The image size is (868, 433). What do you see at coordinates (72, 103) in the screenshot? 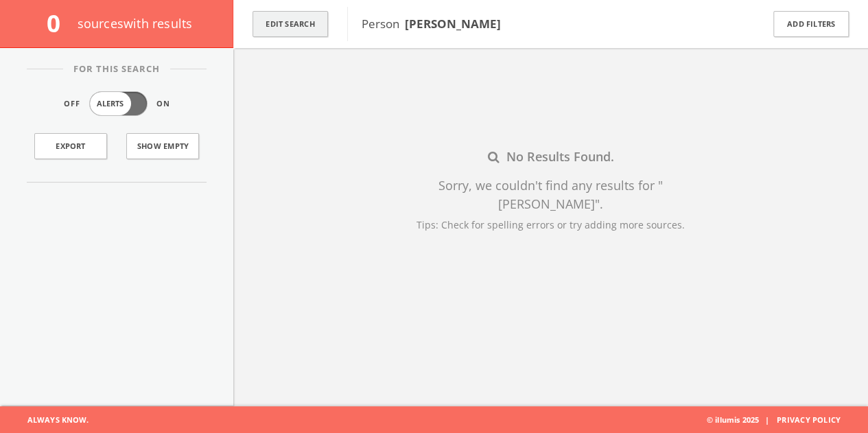
I see `span: Off` at bounding box center [72, 103].